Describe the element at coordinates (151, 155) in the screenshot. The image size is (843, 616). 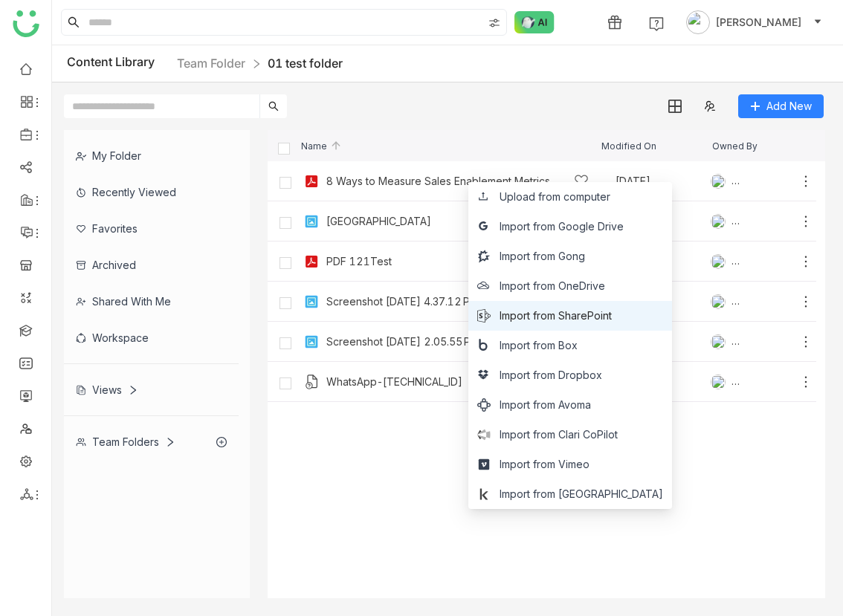
I see `div: My Folder` at that location.